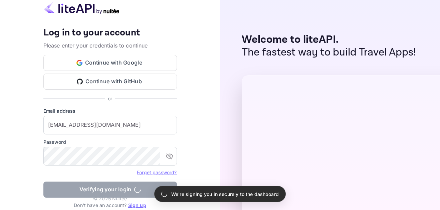 This screenshot has width=440, height=210. What do you see at coordinates (110, 63) in the screenshot?
I see `button: Continue with Google` at bounding box center [110, 63].